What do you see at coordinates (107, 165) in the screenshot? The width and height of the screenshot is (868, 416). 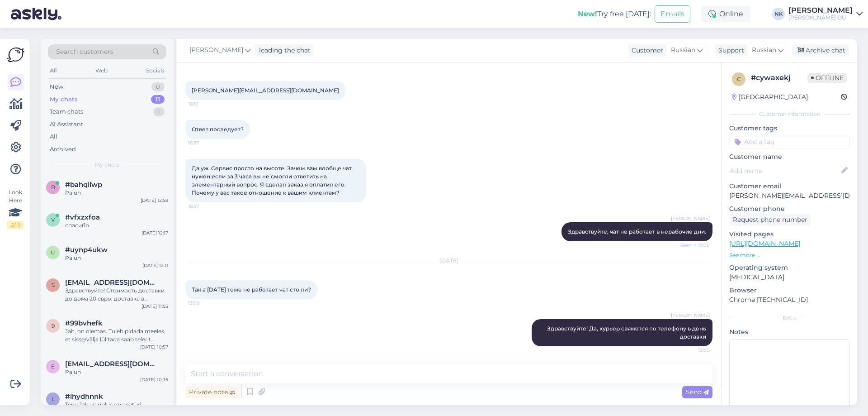 I see `span: My chats` at bounding box center [107, 165].